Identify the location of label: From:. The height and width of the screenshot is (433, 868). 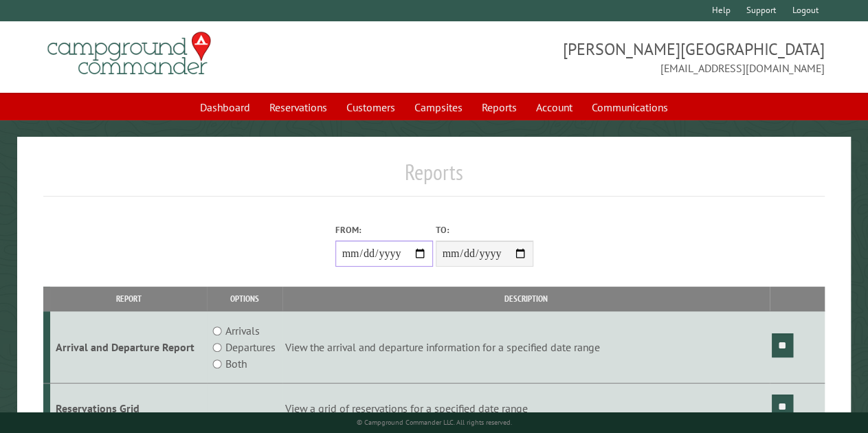
(385, 229).